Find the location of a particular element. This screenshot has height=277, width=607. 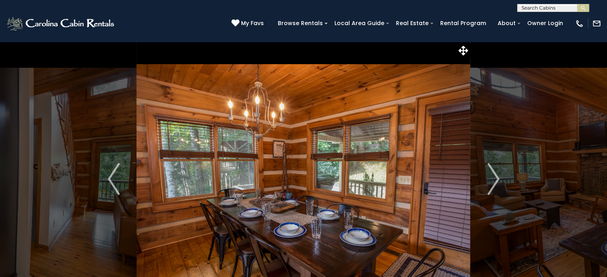

a: Real Estate is located at coordinates (412, 23).